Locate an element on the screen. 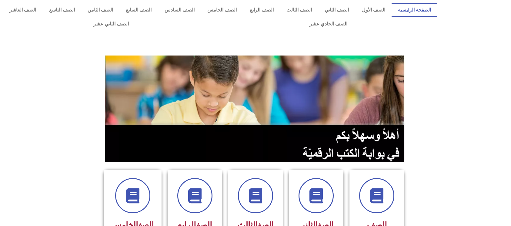  a: الصف الخامس is located at coordinates (222, 10).